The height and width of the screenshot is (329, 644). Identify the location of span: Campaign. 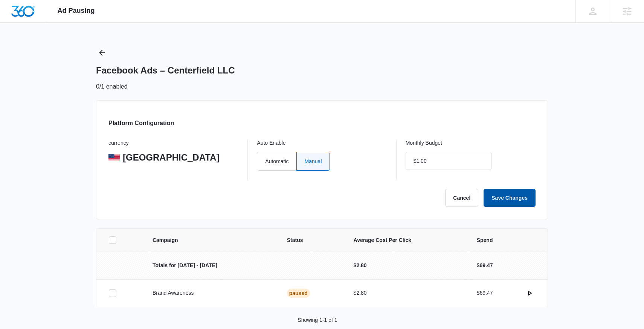
(211, 240).